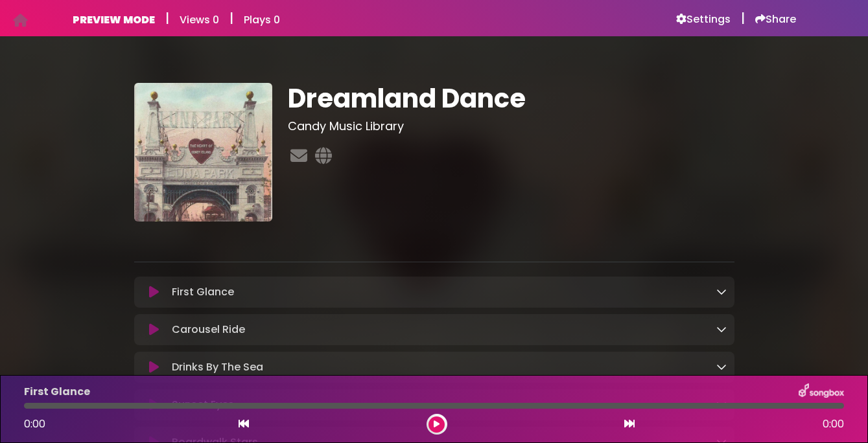  Describe the element at coordinates (262, 20) in the screenshot. I see `h6: Plays 0` at that location.